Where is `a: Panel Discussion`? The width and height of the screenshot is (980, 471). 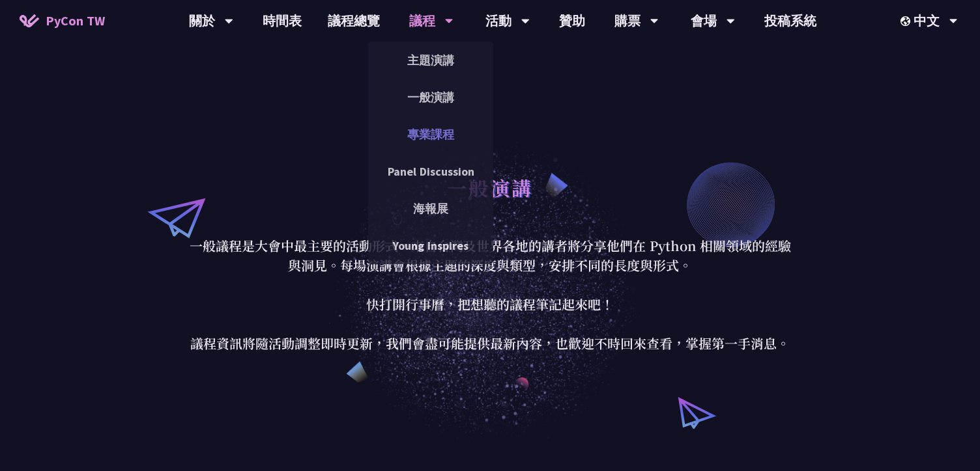 a: Panel Discussion is located at coordinates (431, 171).